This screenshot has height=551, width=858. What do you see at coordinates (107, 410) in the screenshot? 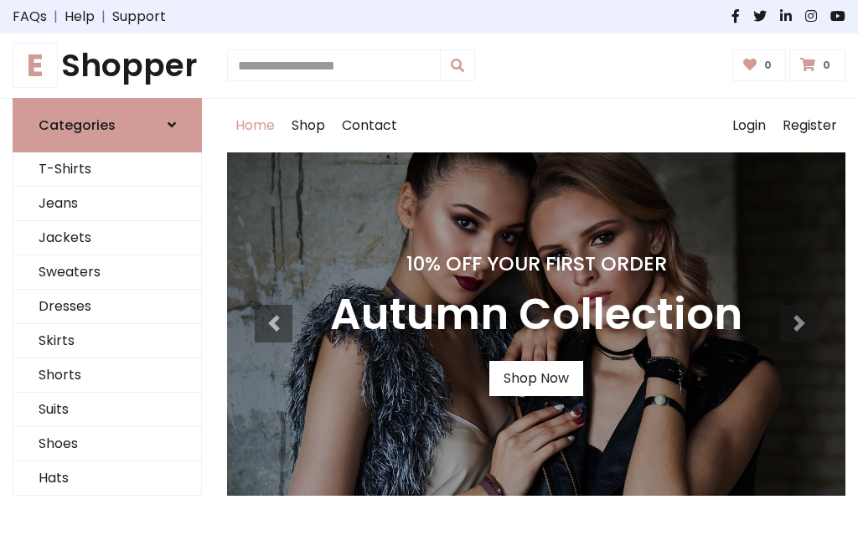
I see `a: Suits` at bounding box center [107, 410].